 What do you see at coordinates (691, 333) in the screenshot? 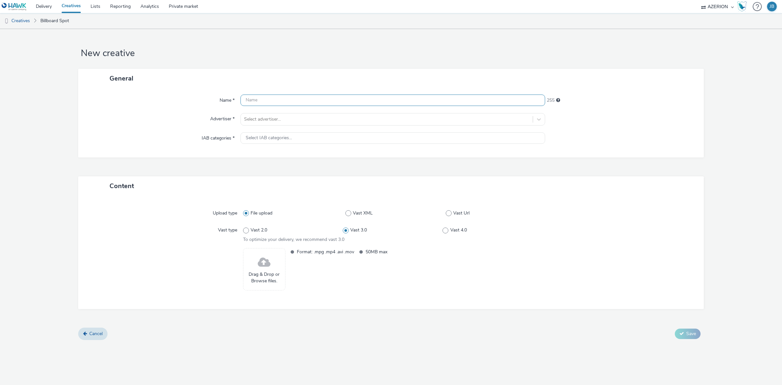
I see `span: Save` at bounding box center [691, 333].